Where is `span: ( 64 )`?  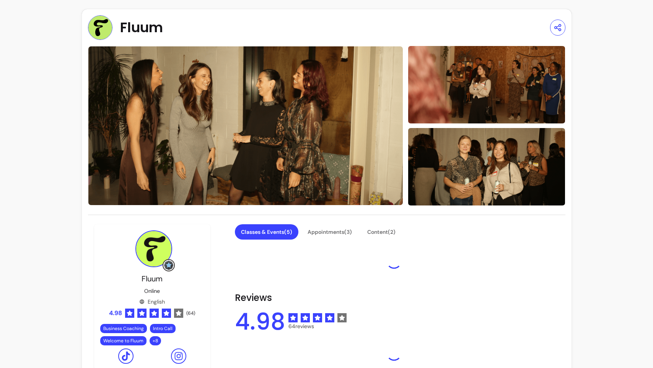 span: ( 64 ) is located at coordinates (191, 313).